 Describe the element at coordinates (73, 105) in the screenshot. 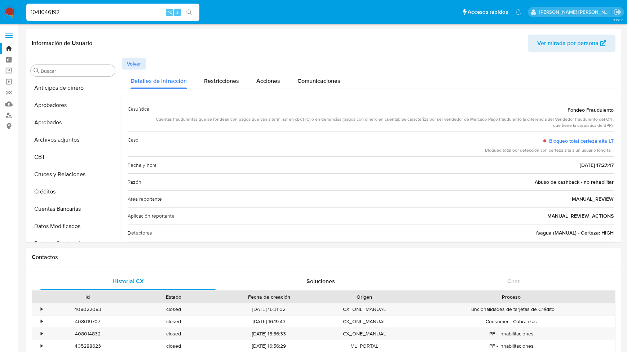

I see `button: Aprobadores` at that location.